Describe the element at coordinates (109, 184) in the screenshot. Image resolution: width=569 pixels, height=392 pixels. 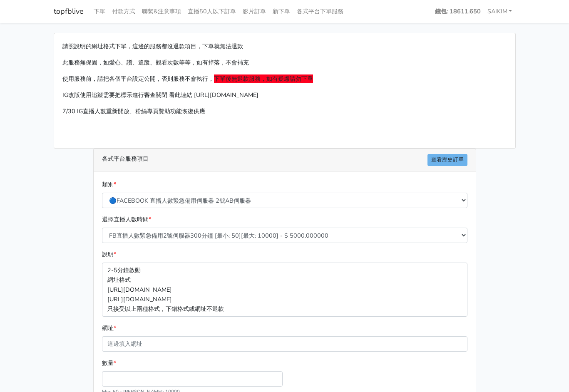
I see `label: 類別` at that location.